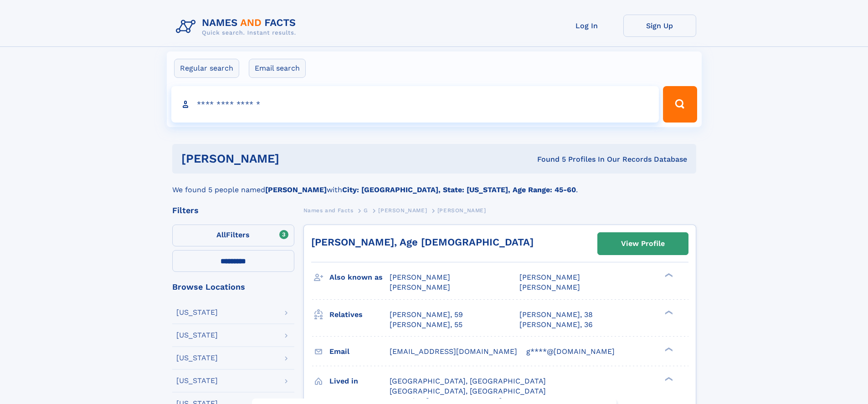  I want to click on div: Filters, so click(233, 210).